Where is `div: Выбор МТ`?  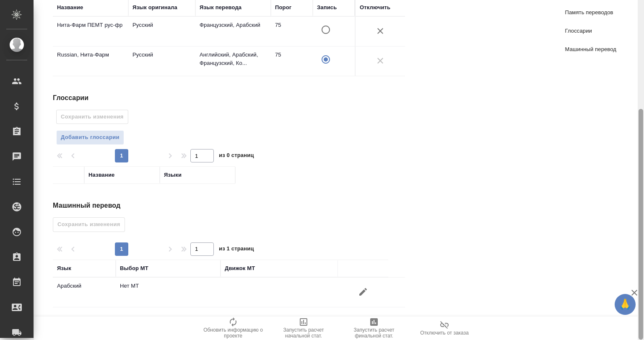
div: Выбор МТ is located at coordinates (134, 268).